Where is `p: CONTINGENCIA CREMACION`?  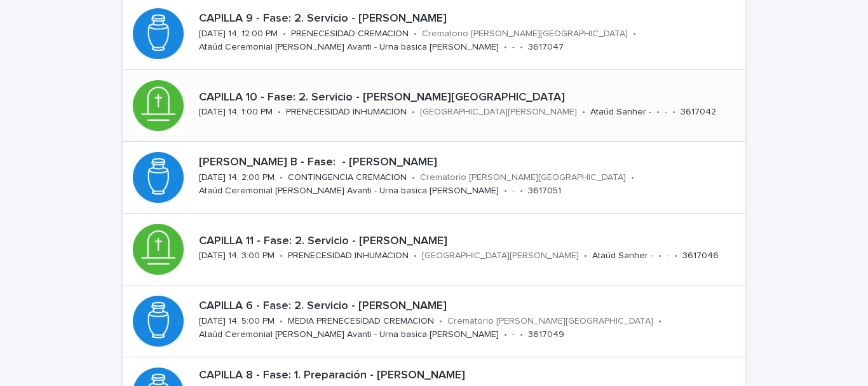 p: CONTINGENCIA CREMACION is located at coordinates (347, 177).